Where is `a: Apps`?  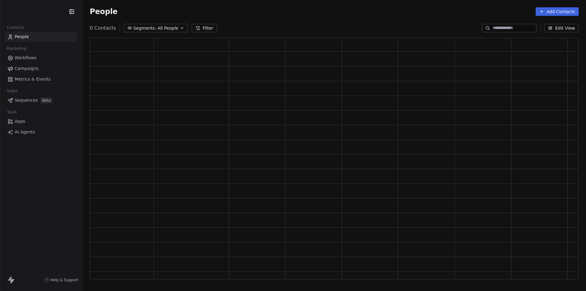
a: Apps is located at coordinates (41, 121).